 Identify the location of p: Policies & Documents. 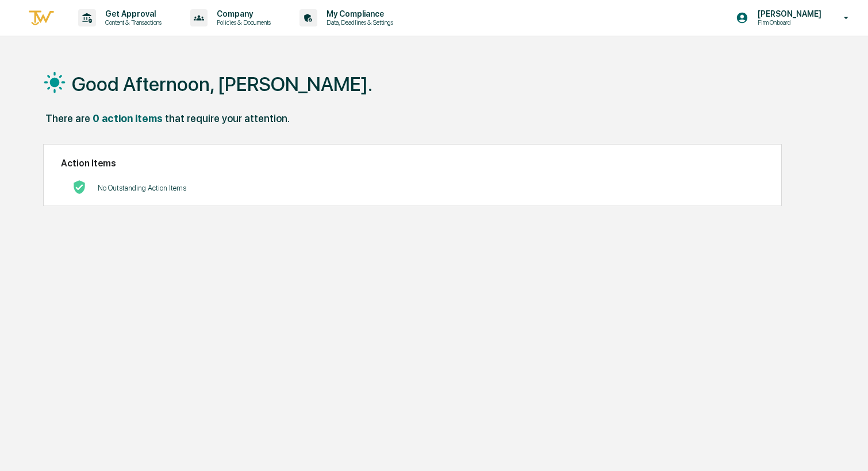
(242, 23).